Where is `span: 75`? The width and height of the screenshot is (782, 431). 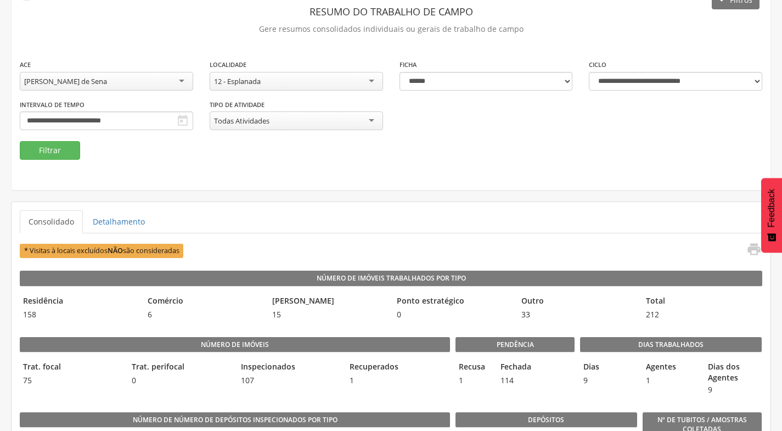
span: 75 is located at coordinates (71, 380).